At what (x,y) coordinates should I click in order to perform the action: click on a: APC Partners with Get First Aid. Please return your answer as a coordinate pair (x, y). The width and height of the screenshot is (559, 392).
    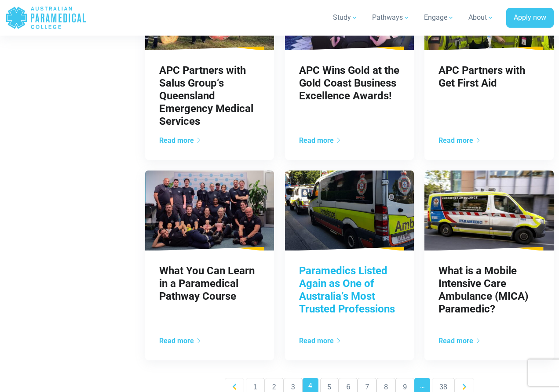
    Looking at the image, I should click on (482, 76).